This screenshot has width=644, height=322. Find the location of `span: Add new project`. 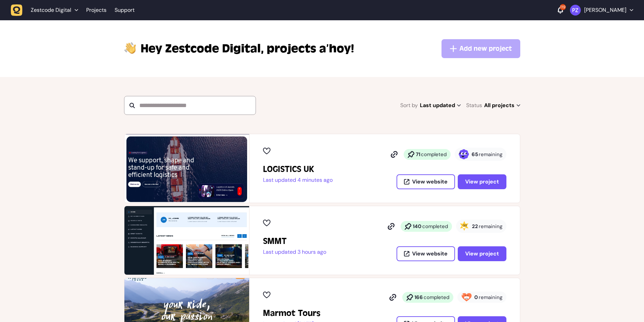

span: Add new project is located at coordinates (485, 49).